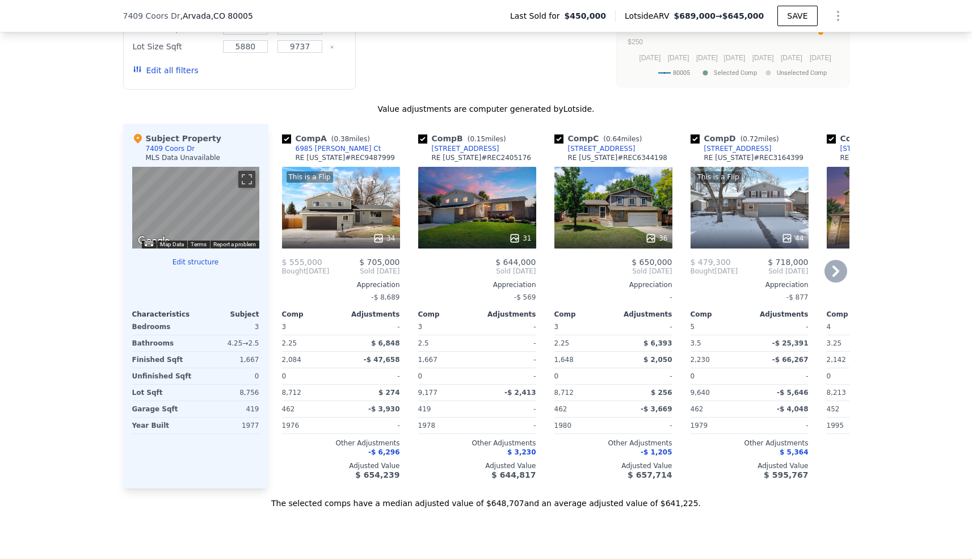  I want to click on span: 452, so click(833, 409).